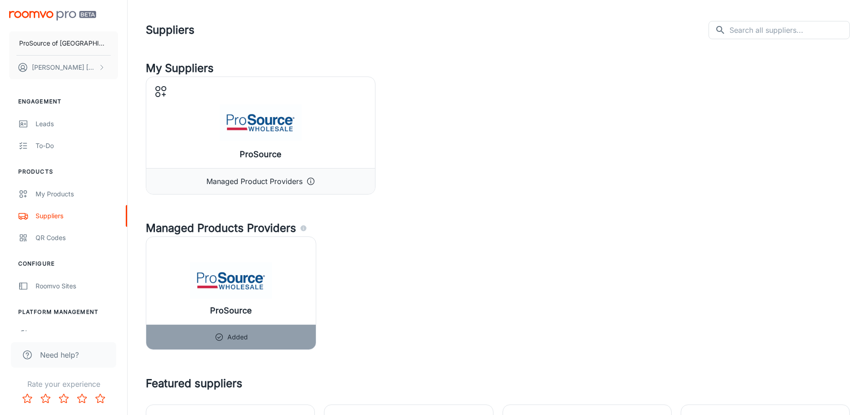 The width and height of the screenshot is (868, 415). I want to click on button: Rate 4 star, so click(82, 398).